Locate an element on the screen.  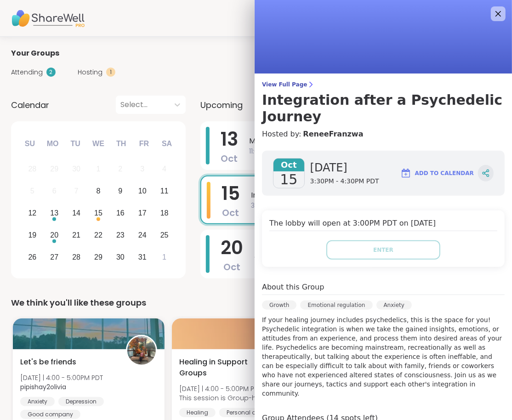
span: 13 is located at coordinates (229, 139).